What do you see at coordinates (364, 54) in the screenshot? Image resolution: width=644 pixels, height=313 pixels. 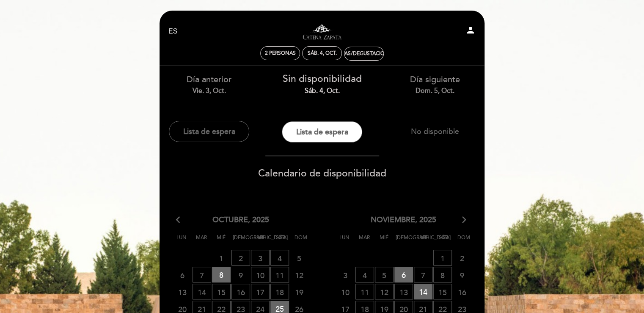 I see `div: Visitas/Degustaciones` at bounding box center [364, 54].